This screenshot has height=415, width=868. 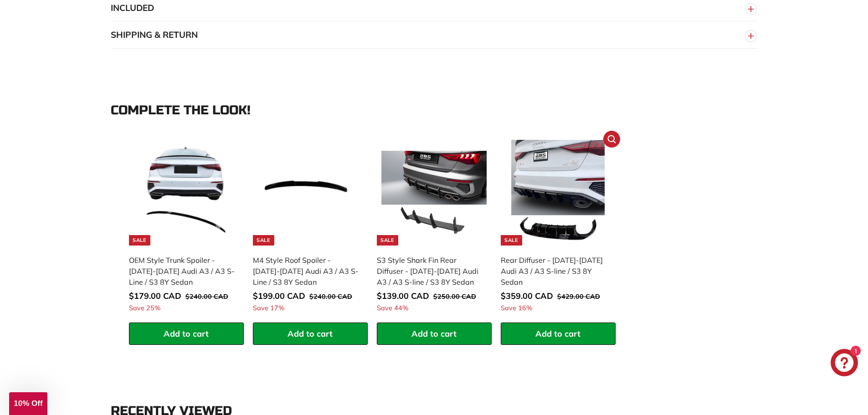 What do you see at coordinates (527, 296) in the screenshot?
I see `span: $359.00 CAD` at bounding box center [527, 296].